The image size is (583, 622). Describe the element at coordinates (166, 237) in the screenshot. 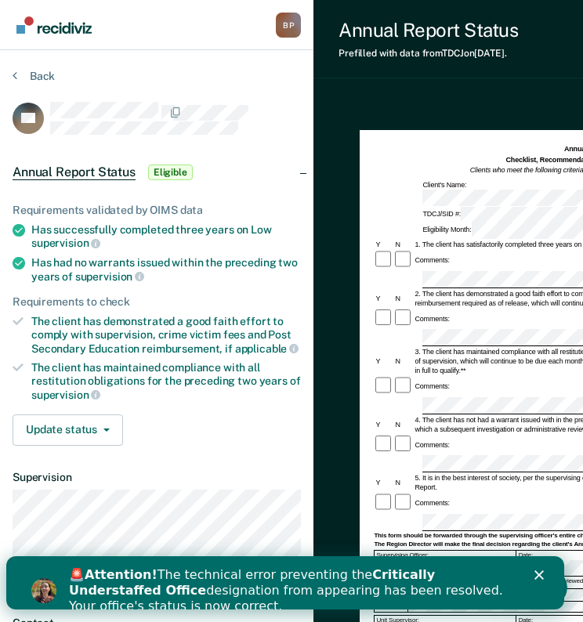

I see `div: Has successfully completed three years on Low` at that location.